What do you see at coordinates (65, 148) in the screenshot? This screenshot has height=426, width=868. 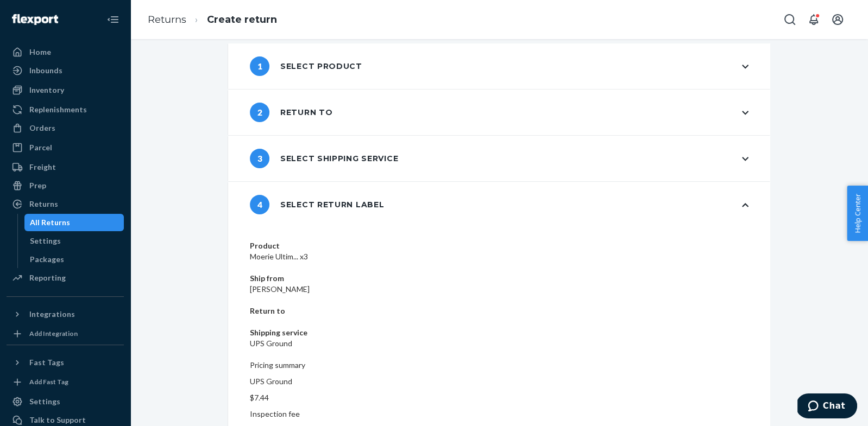 I see `a: Parcel` at bounding box center [65, 148].